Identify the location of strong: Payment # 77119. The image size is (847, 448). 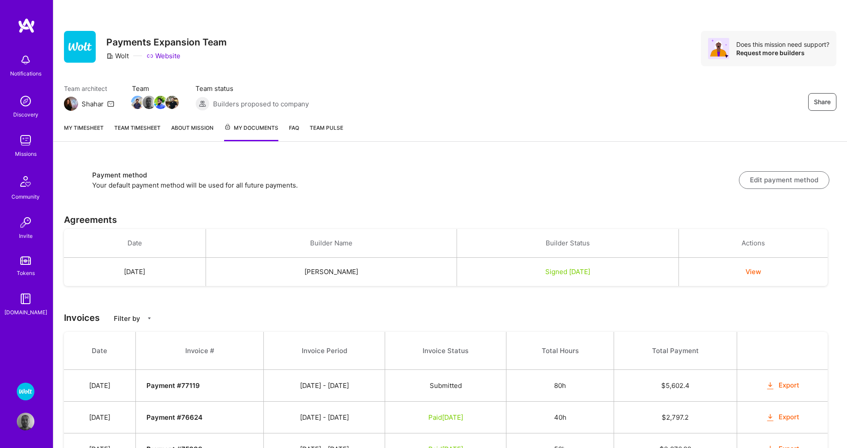
(173, 385).